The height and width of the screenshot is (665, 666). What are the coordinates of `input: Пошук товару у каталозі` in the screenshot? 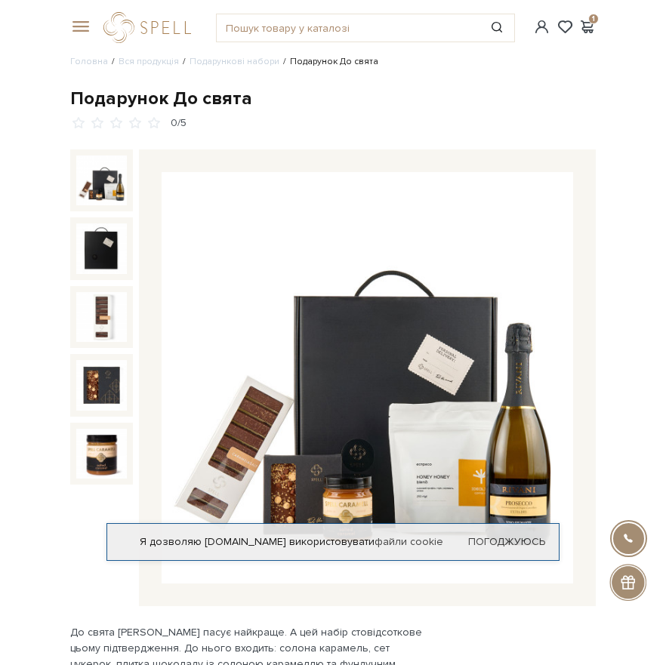 It's located at (348, 28).